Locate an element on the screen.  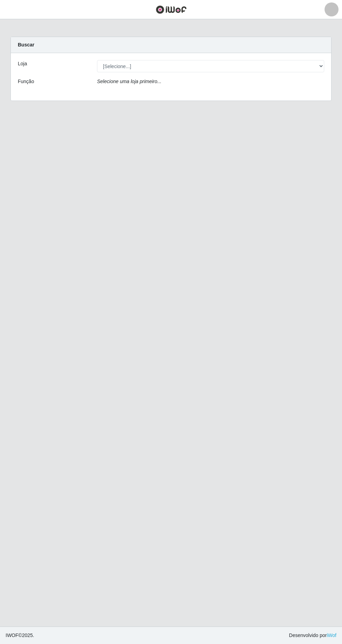
img: CoreUI Logo is located at coordinates (171, 10).